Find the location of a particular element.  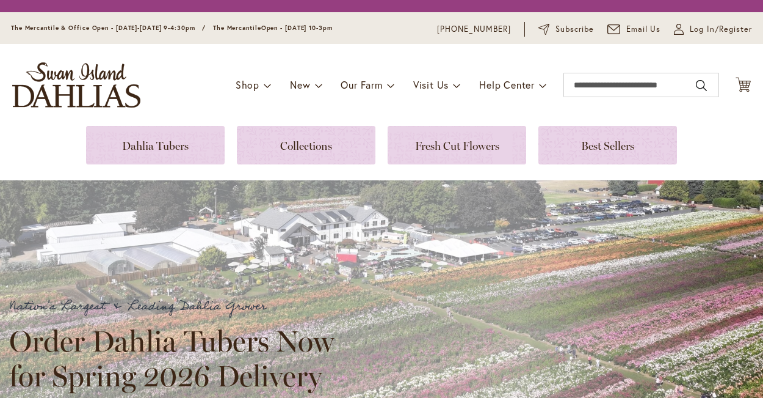

span: Our Farm is located at coordinates (361, 84).